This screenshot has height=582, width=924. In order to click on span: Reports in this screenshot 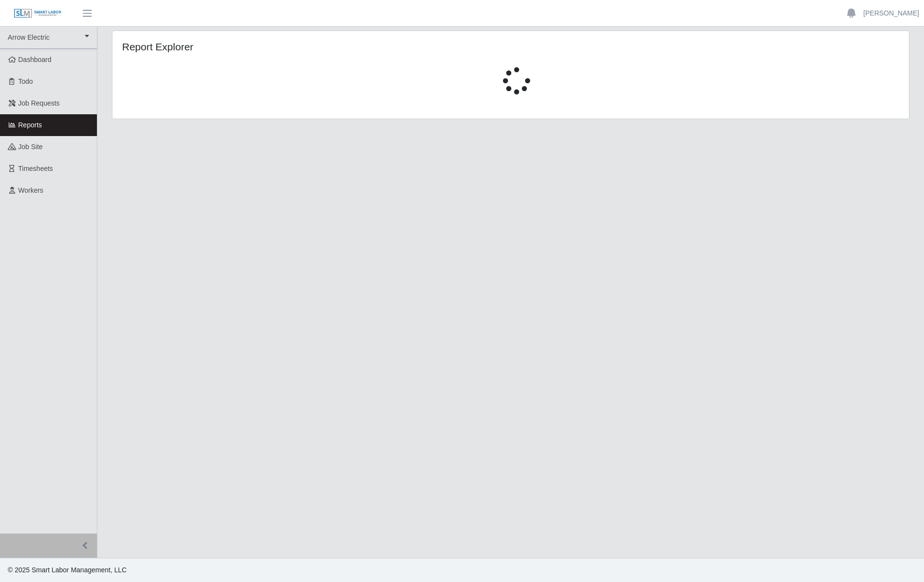, I will do `click(30, 125)`.